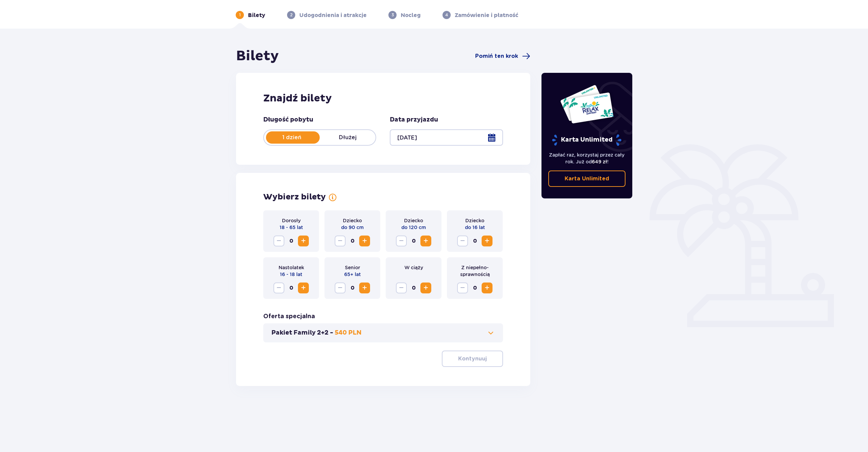 The height and width of the screenshot is (452, 868). I want to click on p: do 90 cm, so click(352, 227).